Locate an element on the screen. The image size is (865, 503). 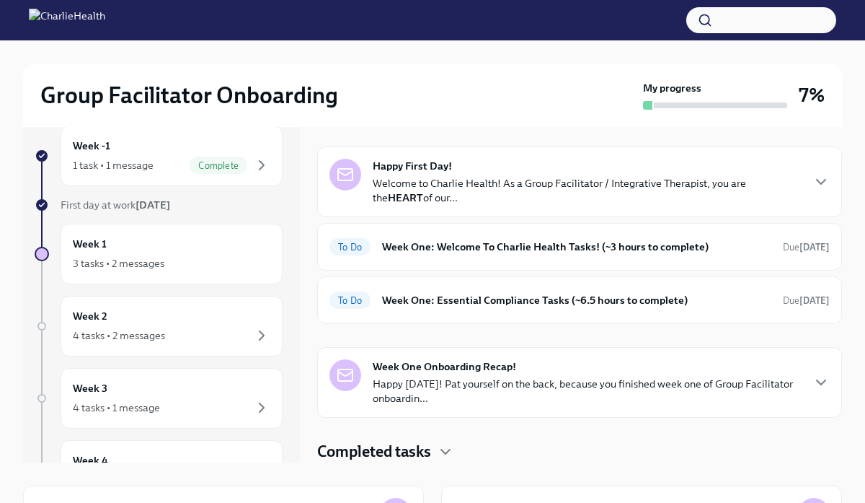
a: Week 13 tasks • 2 messages is located at coordinates (159, 254).